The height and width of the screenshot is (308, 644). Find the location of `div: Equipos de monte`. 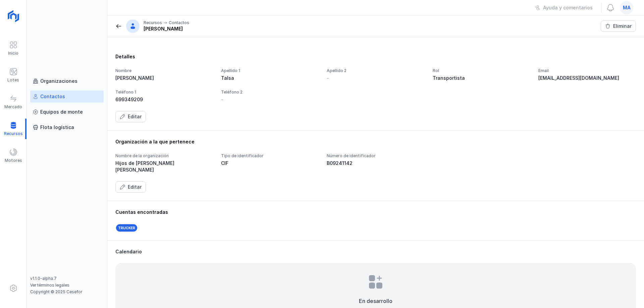

div: Equipos de monte is located at coordinates (61, 112).